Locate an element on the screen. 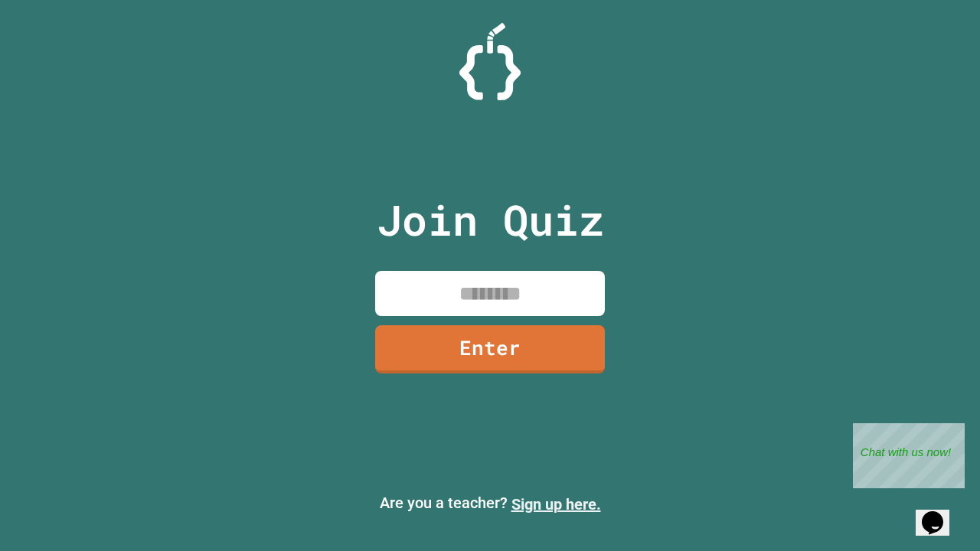 The image size is (980, 551). p: Chat with us now! is located at coordinates (53, 28).